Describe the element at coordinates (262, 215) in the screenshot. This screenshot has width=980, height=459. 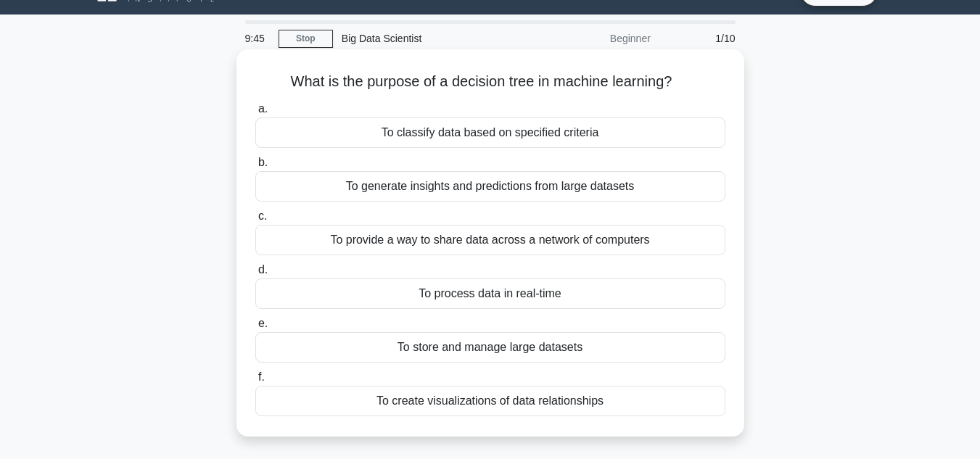
I see `span: c.` at that location.